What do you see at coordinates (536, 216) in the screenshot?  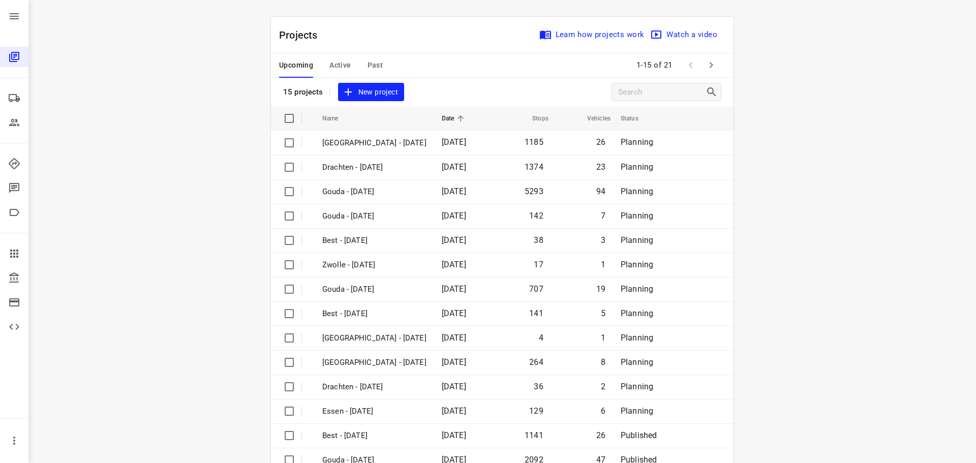 I see `span: 142` at bounding box center [536, 216].